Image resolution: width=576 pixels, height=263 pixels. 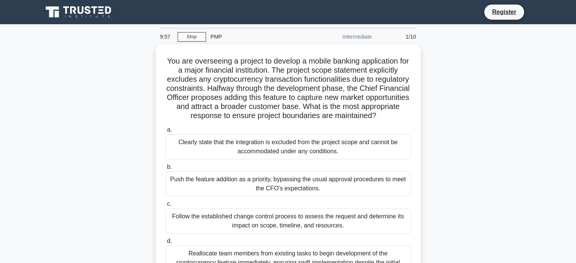 What do you see at coordinates (169, 241) in the screenshot?
I see `span: d.` at bounding box center [169, 241].